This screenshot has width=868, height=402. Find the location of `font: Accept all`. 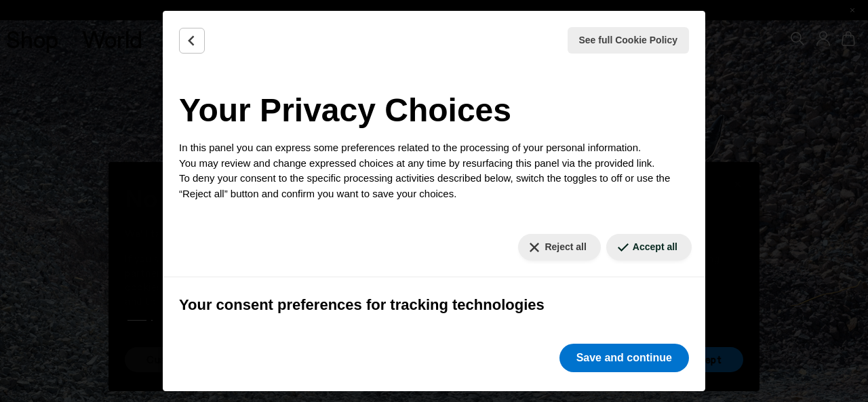

font: Accept all is located at coordinates (655, 247).